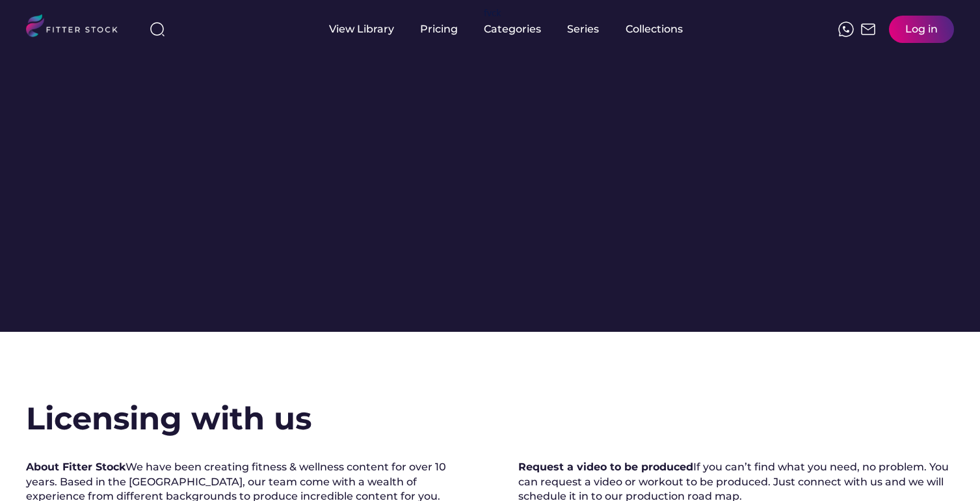 The image size is (980, 501). What do you see at coordinates (76, 466) in the screenshot?
I see `strong: About Fitter Stock` at bounding box center [76, 466].